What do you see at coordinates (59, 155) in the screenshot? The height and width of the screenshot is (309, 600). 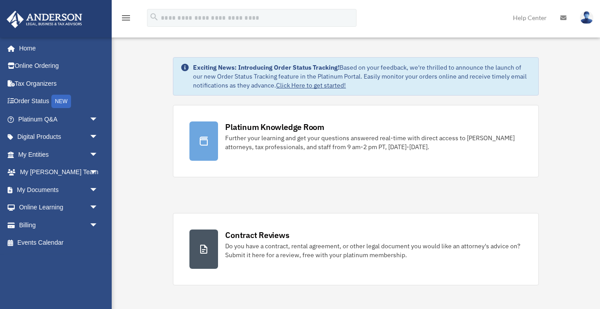 I see `a: My Entitiesarrow_drop_down` at bounding box center [59, 155].